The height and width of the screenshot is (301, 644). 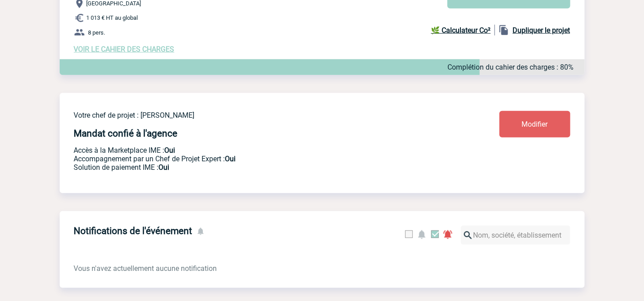 I want to click on b: Dupliquer le projet, so click(x=542, y=30).